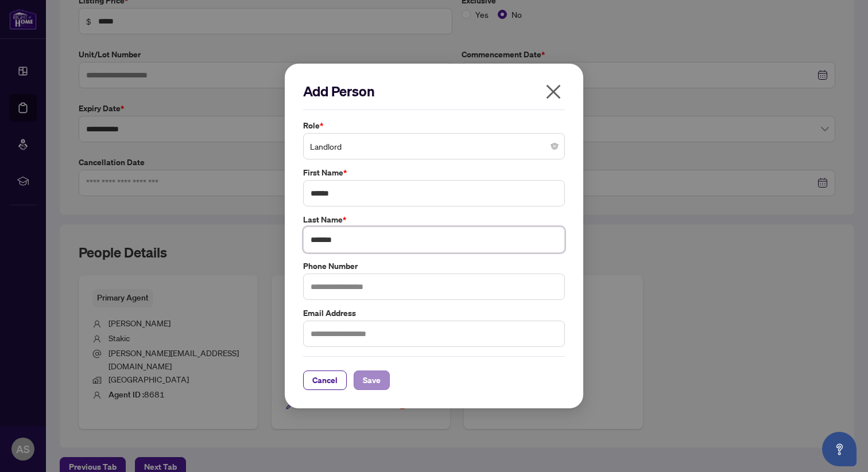 The width and height of the screenshot is (868, 472). I want to click on button: Open asap, so click(839, 449).